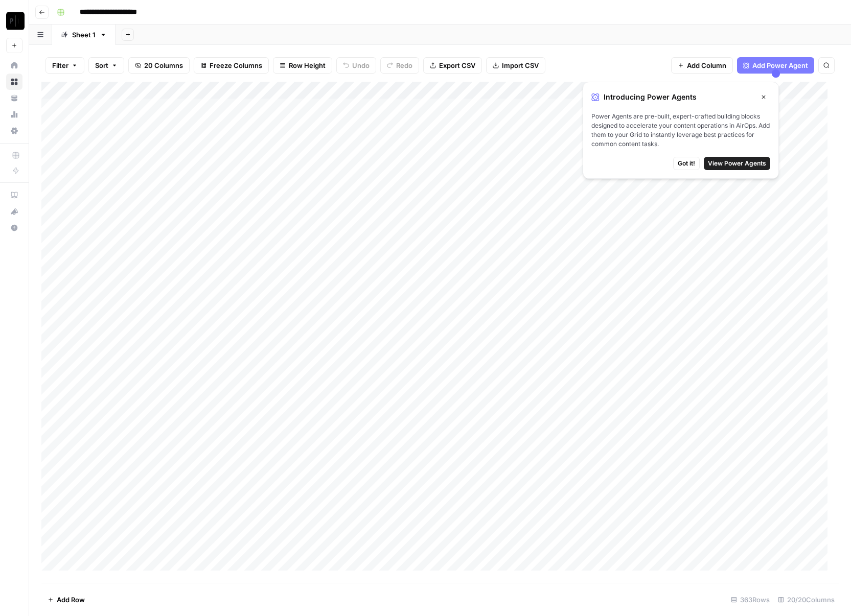 The width and height of the screenshot is (851, 616). What do you see at coordinates (14, 98) in the screenshot?
I see `a: Your Data` at bounding box center [14, 98].